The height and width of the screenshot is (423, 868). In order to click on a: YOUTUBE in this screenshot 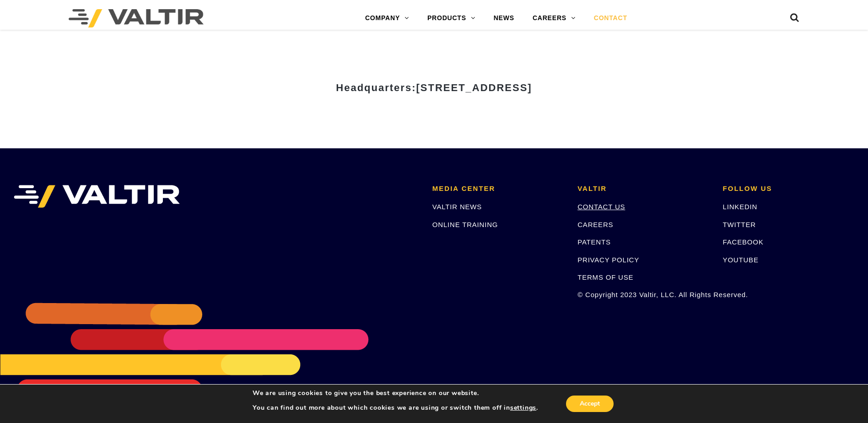, I will do `click(741, 260)`.